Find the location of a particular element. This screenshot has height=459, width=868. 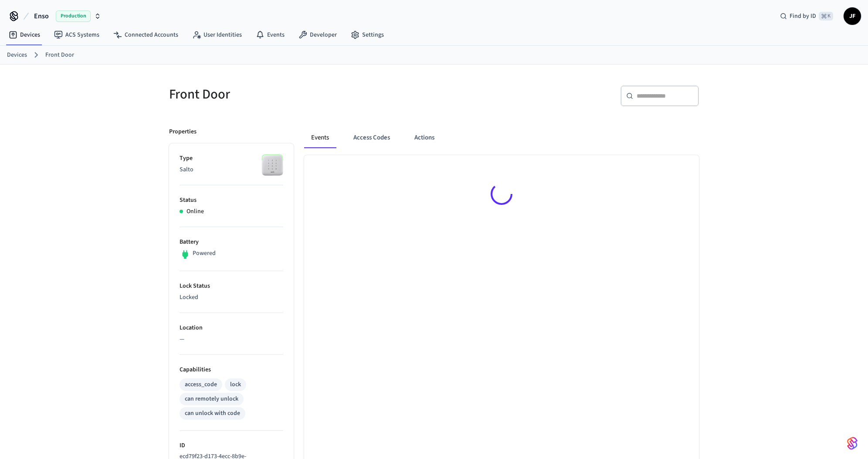

p: Battery is located at coordinates (231, 242).